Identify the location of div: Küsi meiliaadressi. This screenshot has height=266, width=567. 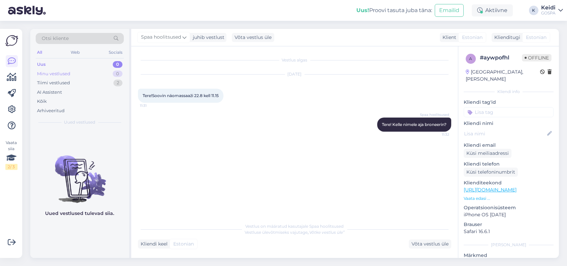
(487, 153).